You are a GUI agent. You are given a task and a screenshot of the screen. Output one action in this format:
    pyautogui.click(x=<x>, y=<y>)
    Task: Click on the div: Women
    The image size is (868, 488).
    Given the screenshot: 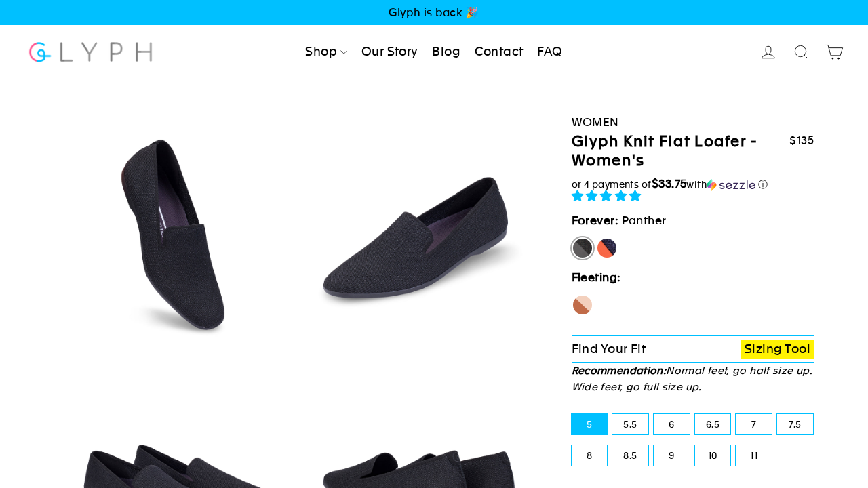 What is the action you would take?
    pyautogui.click(x=692, y=122)
    